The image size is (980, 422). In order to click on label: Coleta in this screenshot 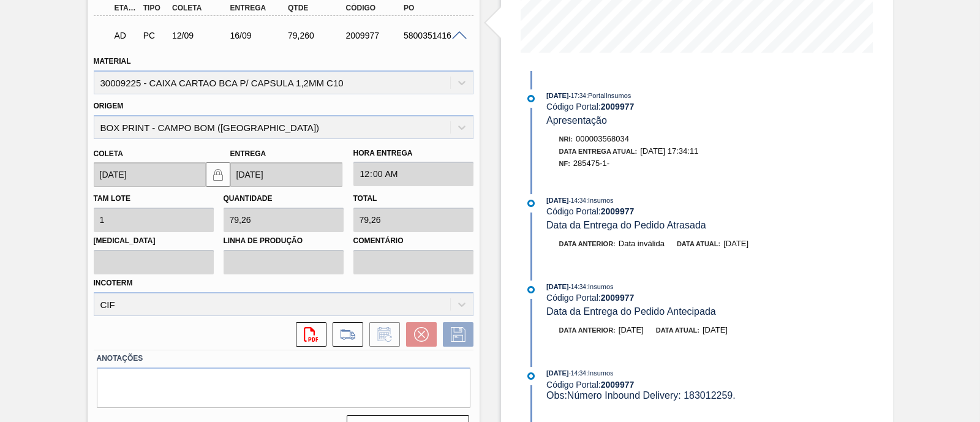, I will do `click(108, 154)`.